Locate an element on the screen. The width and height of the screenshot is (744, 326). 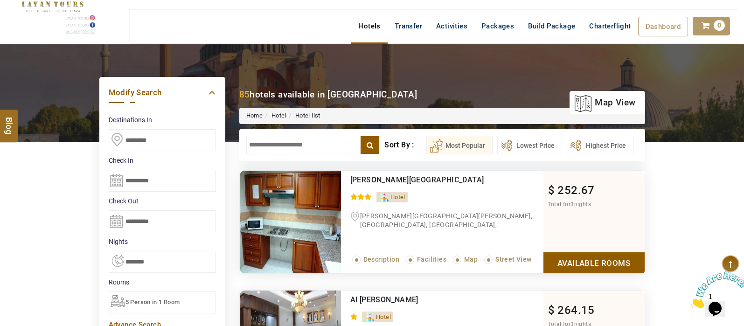
span: Facilities is located at coordinates (431, 259).